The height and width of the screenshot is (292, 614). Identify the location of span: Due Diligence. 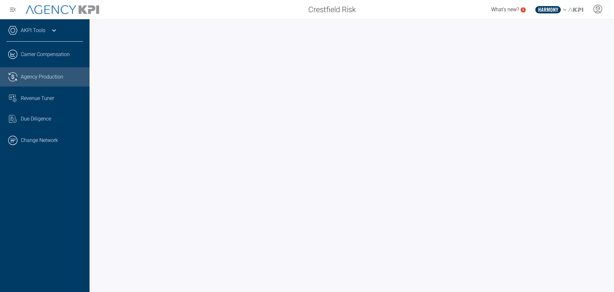
(36, 119).